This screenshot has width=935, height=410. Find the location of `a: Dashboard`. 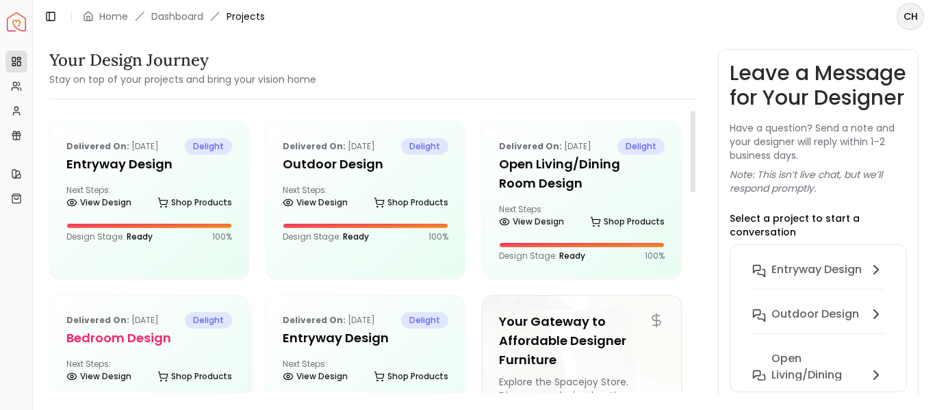

a: Dashboard is located at coordinates (177, 16).